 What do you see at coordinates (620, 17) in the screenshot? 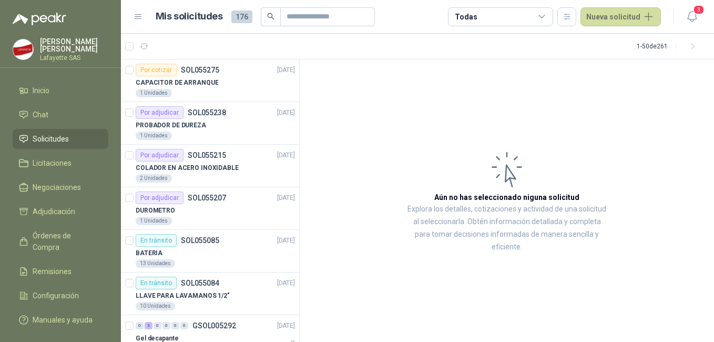
I see `button: Nueva solicitud` at bounding box center [620, 17].